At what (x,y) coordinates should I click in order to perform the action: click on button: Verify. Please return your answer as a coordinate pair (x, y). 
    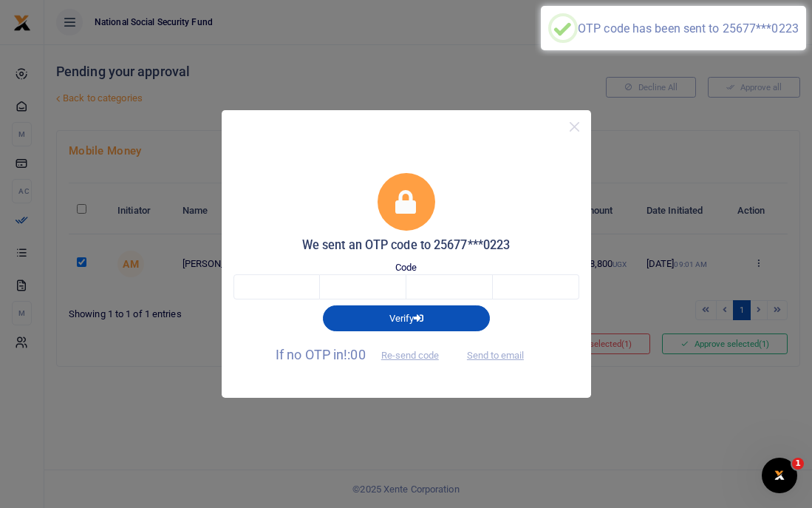
    Looking at the image, I should click on (406, 318).